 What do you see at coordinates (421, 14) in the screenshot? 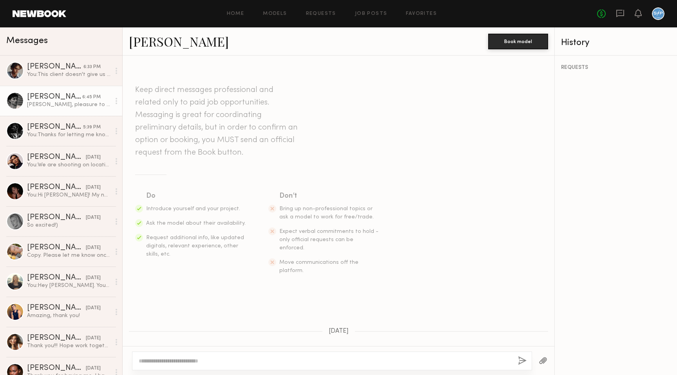
I see `a: Favorites` at bounding box center [421, 14].